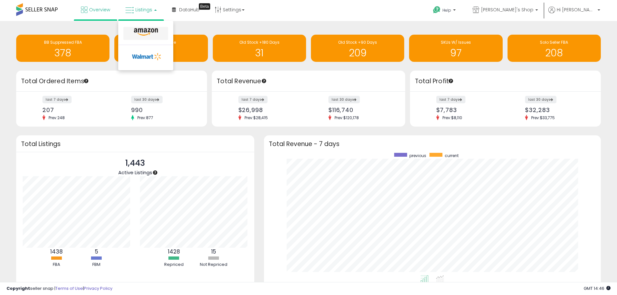  I want to click on div: $26,998, so click(271, 110).